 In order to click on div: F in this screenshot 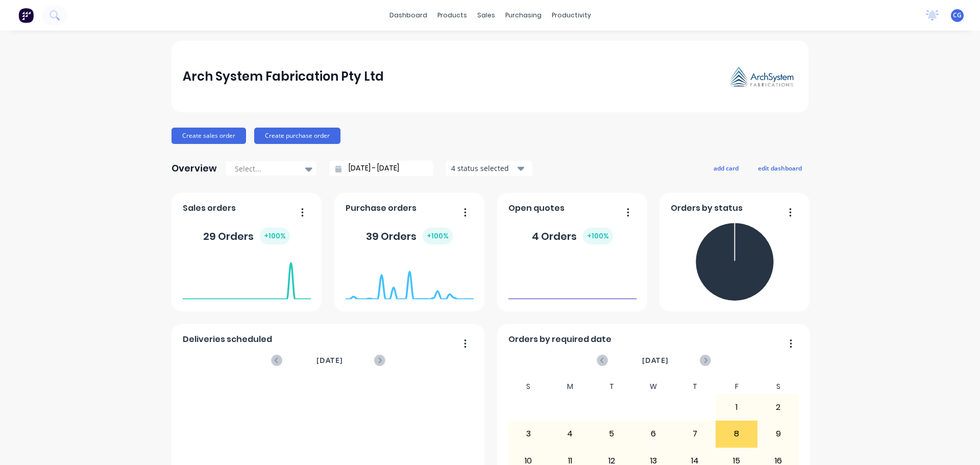, I will do `click(736, 387)`.